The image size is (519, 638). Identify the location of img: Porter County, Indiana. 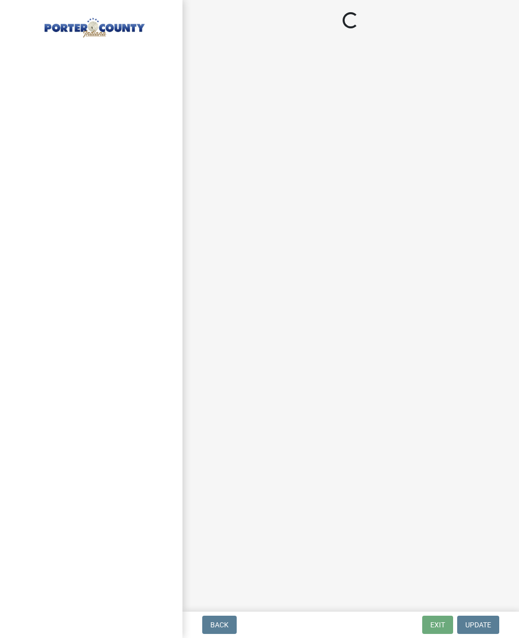
(93, 25).